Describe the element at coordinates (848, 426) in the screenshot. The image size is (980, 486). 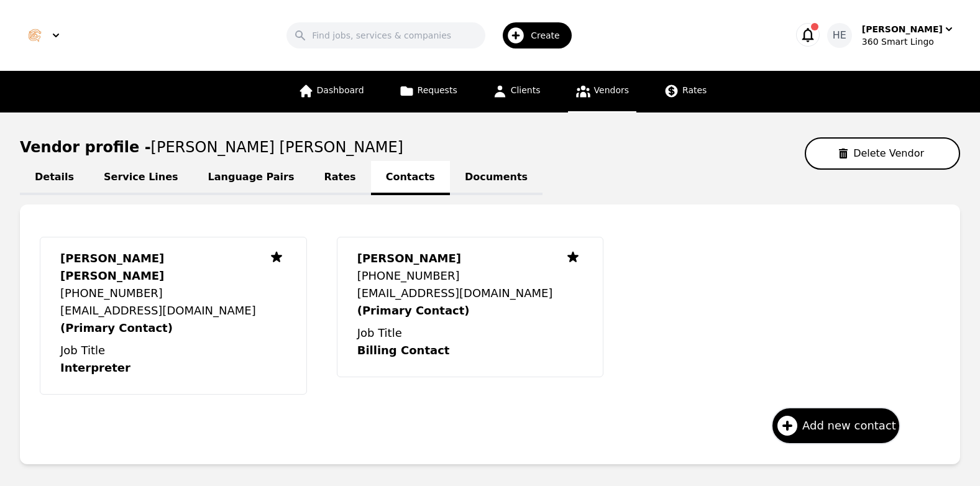
I see `span: Add new contact` at that location.